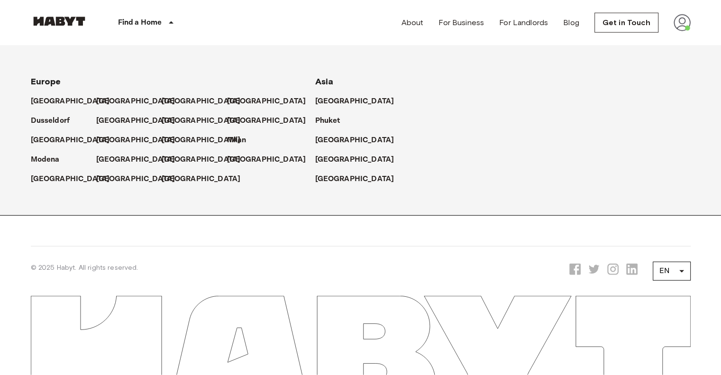 Image resolution: width=721 pixels, height=375 pixels. What do you see at coordinates (672, 271) in the screenshot?
I see `div: EN` at bounding box center [672, 271].